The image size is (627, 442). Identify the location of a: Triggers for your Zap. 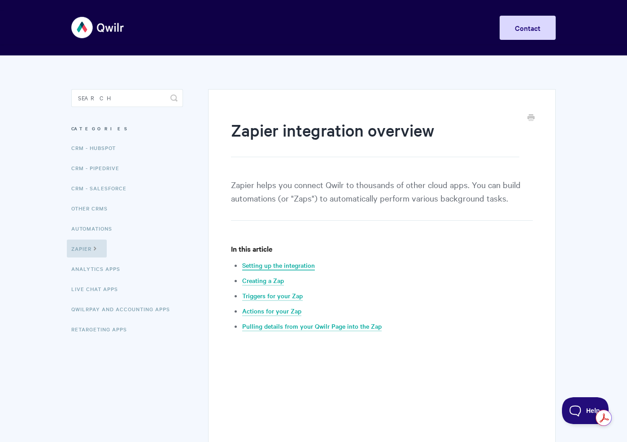
(272, 296).